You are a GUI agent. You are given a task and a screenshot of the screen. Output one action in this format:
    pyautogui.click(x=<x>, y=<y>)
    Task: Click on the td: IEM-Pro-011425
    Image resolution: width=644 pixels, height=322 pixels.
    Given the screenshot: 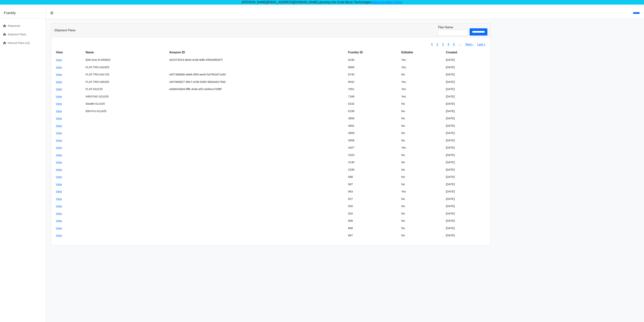 What is the action you would take?
    pyautogui.click(x=126, y=111)
    